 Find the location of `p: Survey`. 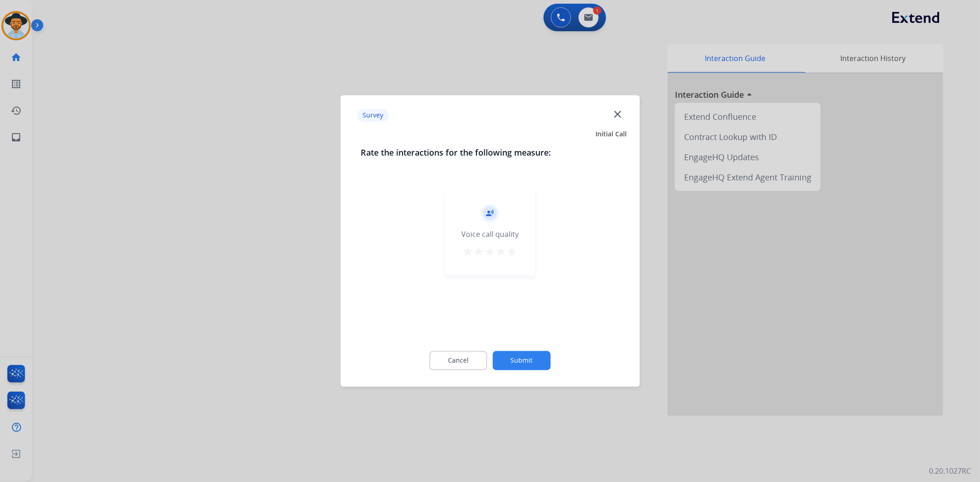

p: Survey is located at coordinates (372, 115).